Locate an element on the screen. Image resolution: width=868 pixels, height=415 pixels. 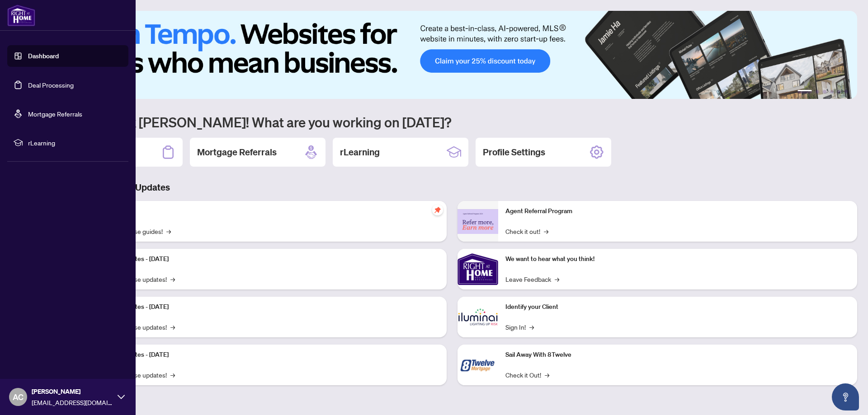
button: 4 is located at coordinates (831, 91).